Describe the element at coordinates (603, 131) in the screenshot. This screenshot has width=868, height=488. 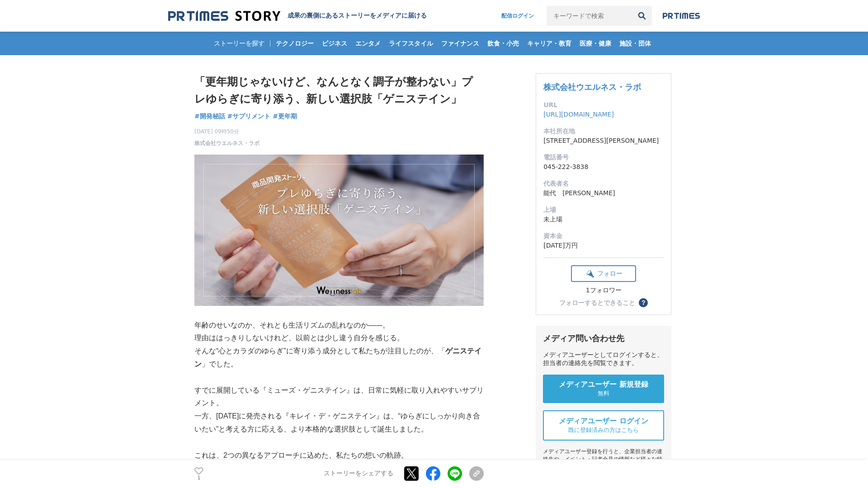
I see `dt: 本社所在地` at that location.